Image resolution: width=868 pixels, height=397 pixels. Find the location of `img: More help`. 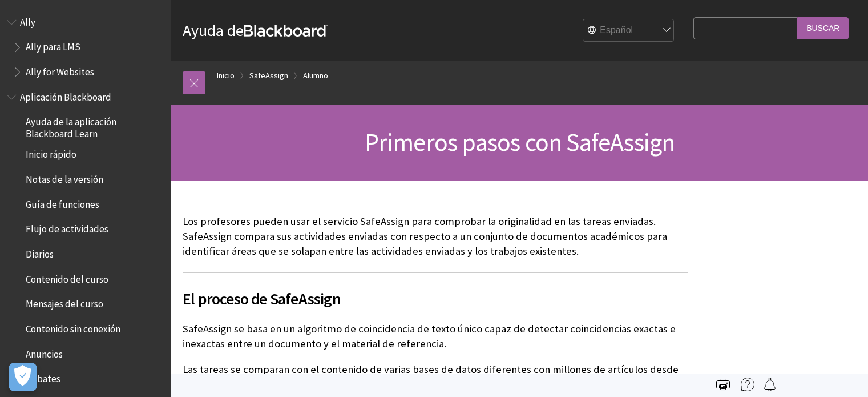

img: More help is located at coordinates (747, 384).